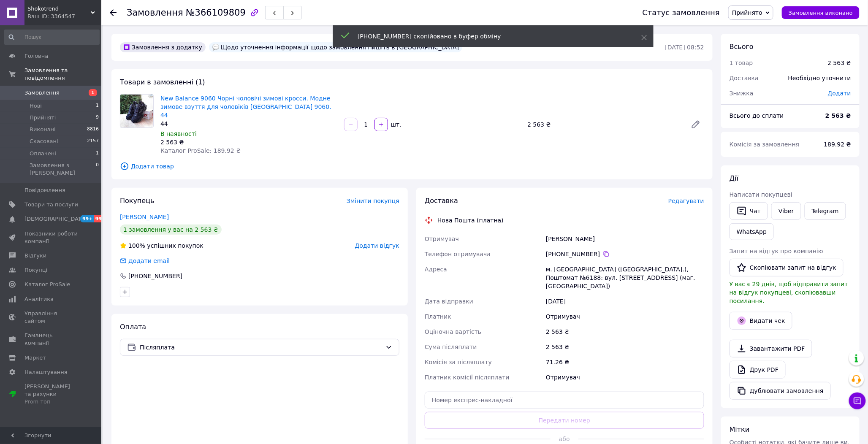  I want to click on span: Налаштування, so click(46, 372).